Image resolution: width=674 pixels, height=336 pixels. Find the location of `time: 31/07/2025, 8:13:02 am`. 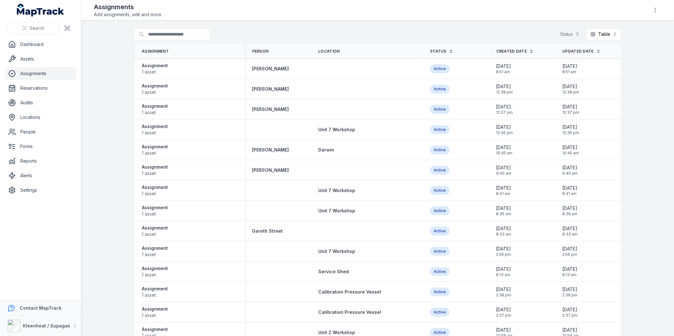

time: 31/07/2025, 8:13:02 am is located at coordinates (569, 272).